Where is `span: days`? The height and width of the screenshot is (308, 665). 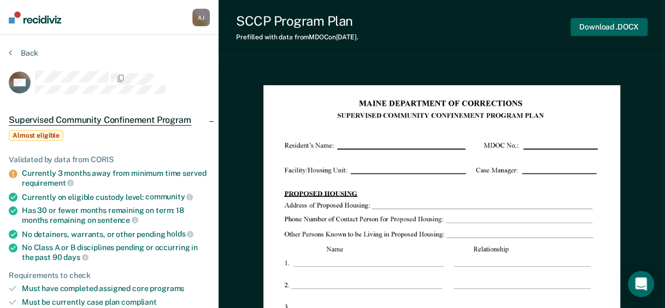 span: days is located at coordinates (75, 257).